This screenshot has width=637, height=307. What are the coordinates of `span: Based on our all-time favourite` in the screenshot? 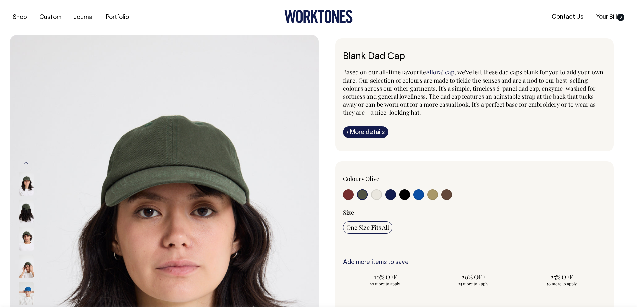 It's located at (385, 72).